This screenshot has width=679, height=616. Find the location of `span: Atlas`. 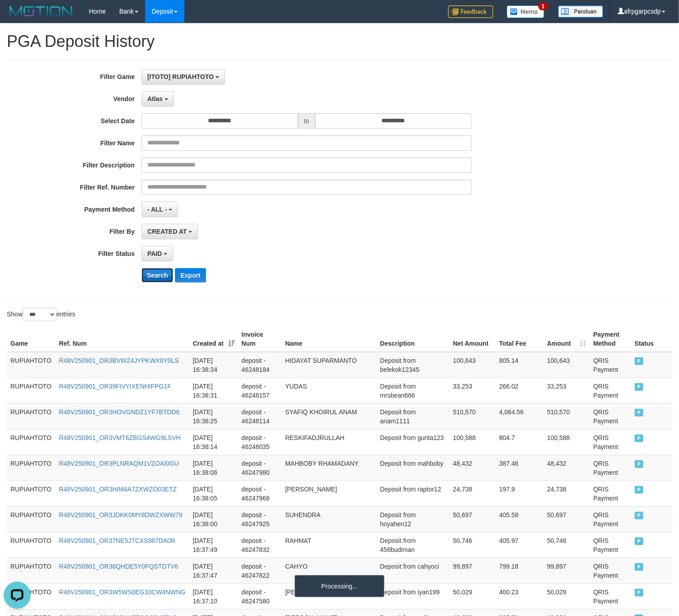

span: Atlas is located at coordinates (155, 98).